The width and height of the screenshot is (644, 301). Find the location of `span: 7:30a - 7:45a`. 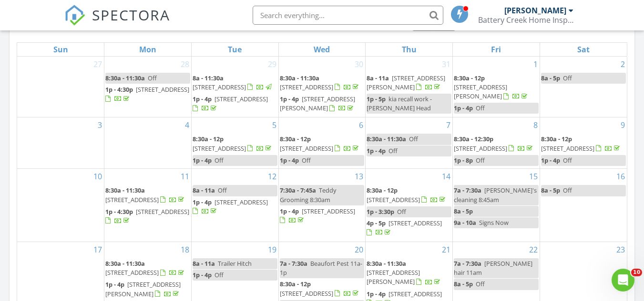

span: 7:30a - 7:45a is located at coordinates (298, 190).